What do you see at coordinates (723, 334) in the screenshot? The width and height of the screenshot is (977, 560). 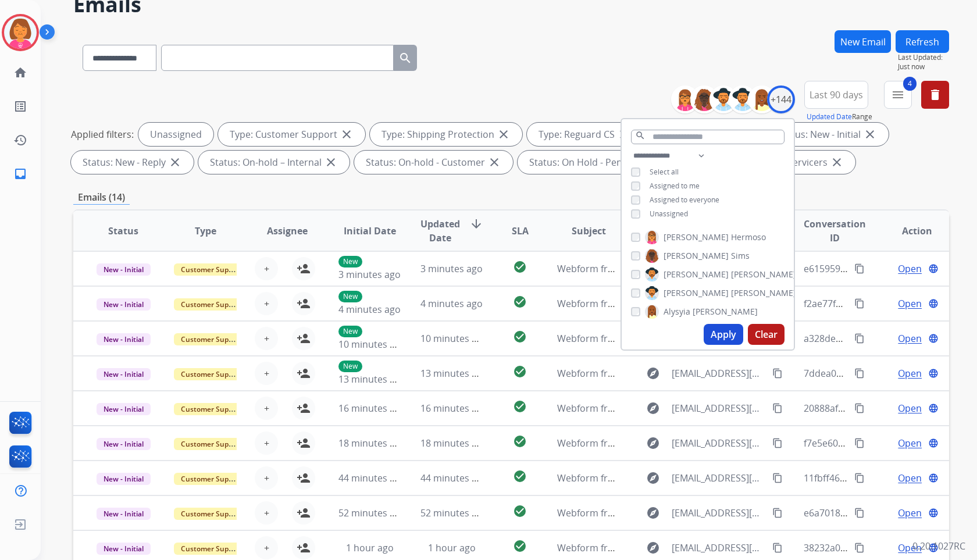 I see `button: Apply` at bounding box center [723, 334].